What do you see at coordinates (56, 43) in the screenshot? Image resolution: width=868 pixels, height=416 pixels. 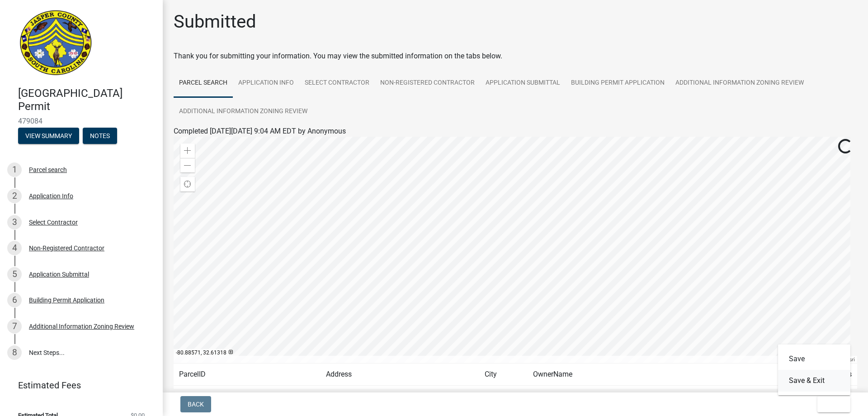 I see `img: Jasper County, South Carolina` at bounding box center [56, 43].